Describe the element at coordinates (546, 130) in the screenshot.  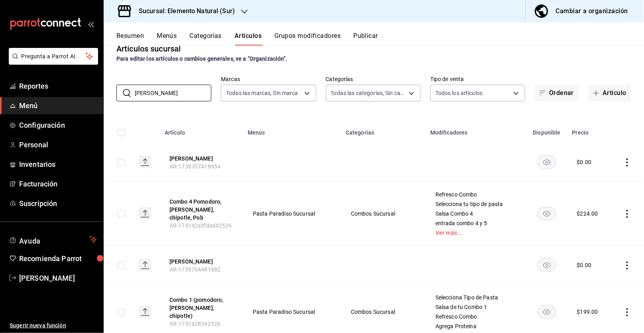
I see `th: Disponible` at that location.